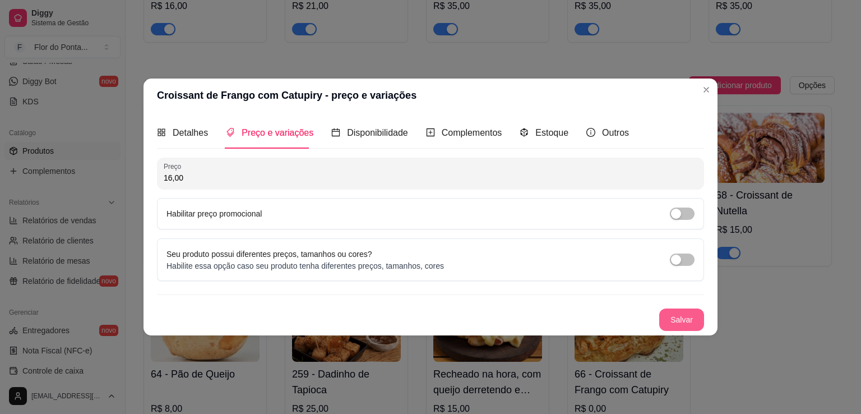 The width and height of the screenshot is (861, 414). What do you see at coordinates (269, 254) in the screenshot?
I see `label: Seu produto possui diferentes preços, tamanhos ou cores?` at bounding box center [269, 254].